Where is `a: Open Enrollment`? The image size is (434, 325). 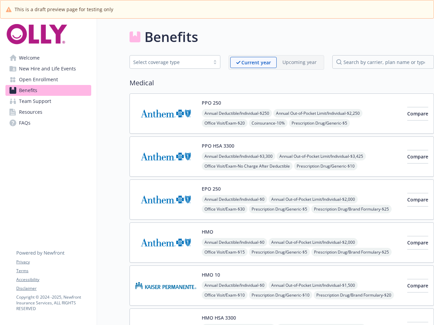 a: Open Enrollment is located at coordinates (48, 80).